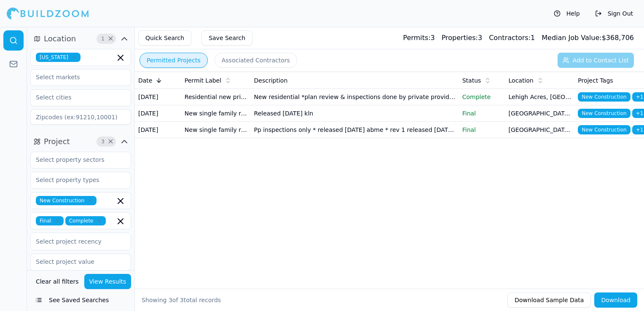 The image size is (644, 311). What do you see at coordinates (256, 60) in the screenshot?
I see `button: Associated Contractors` at bounding box center [256, 60].